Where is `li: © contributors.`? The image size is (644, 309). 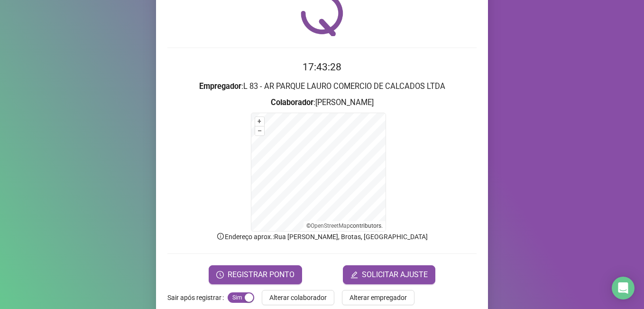
li: © contributors. is located at coordinates (345, 225).